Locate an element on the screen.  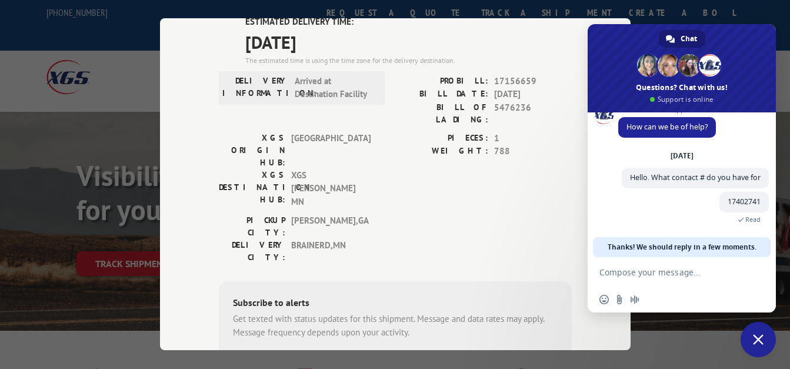
label: PIECES: is located at coordinates (442, 138).